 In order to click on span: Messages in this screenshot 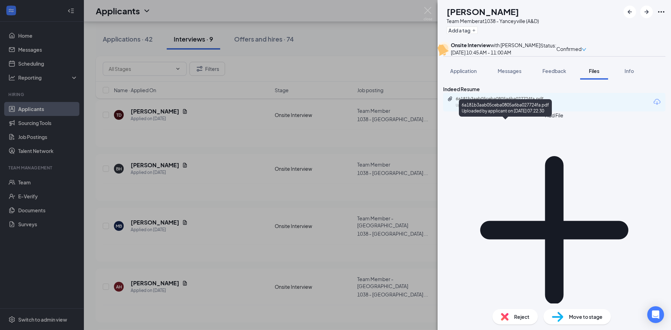, I will do `click(510, 71)`.